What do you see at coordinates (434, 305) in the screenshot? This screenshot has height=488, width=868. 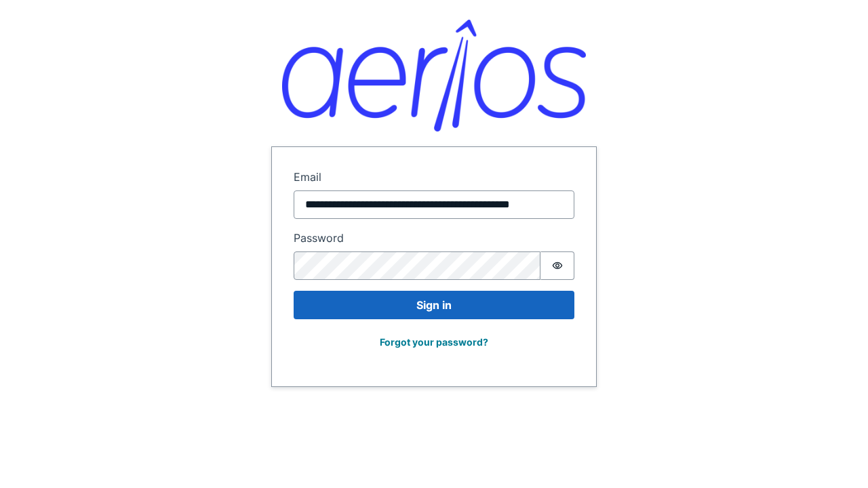 I see `button: Sign in` at bounding box center [434, 305].